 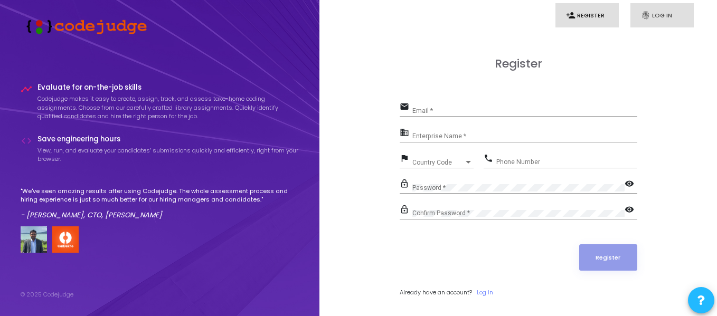 What do you see at coordinates (525, 111) in the screenshot?
I see `input: Email` at bounding box center [525, 111].